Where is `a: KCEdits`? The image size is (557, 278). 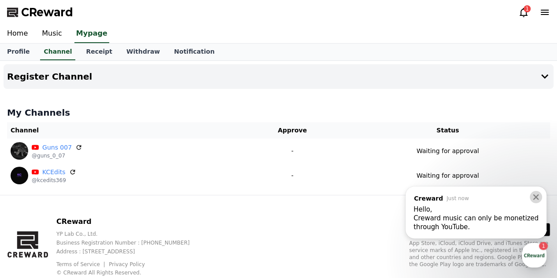
a: KCEdits is located at coordinates (54, 172).